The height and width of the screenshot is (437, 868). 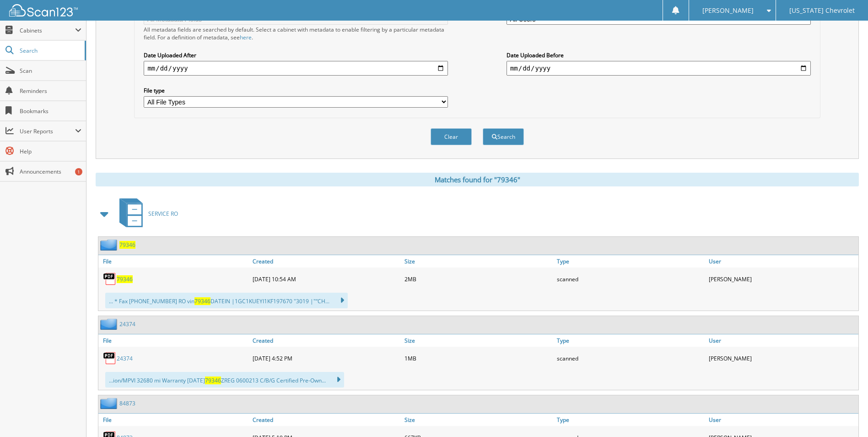 I want to click on span: Announcements, so click(x=50, y=171).